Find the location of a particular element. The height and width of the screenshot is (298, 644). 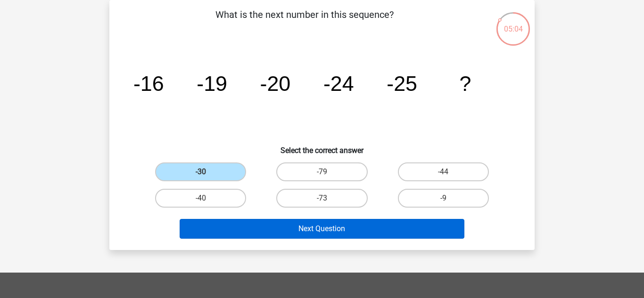

tspan: -24 is located at coordinates (338, 83).